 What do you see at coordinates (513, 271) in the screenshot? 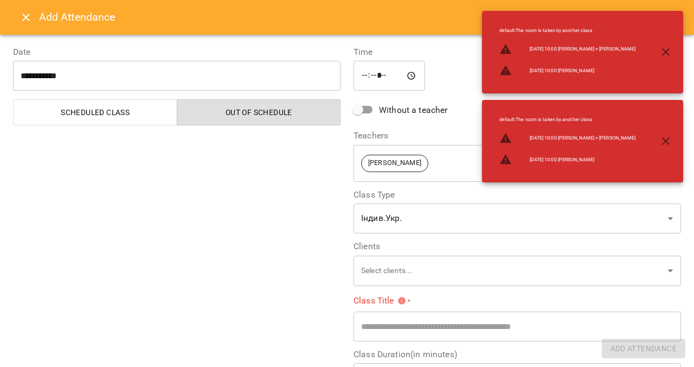
I see `p: Select clients...` at bounding box center [513, 271].